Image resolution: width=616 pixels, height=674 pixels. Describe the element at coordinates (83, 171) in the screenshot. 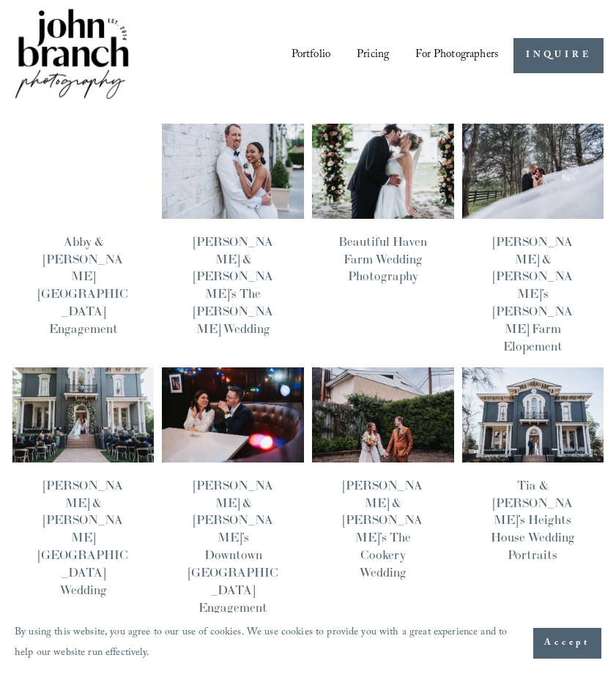

I see `img: Abby &amp; Reed’s Heights House Hotel Engagement` at that location.